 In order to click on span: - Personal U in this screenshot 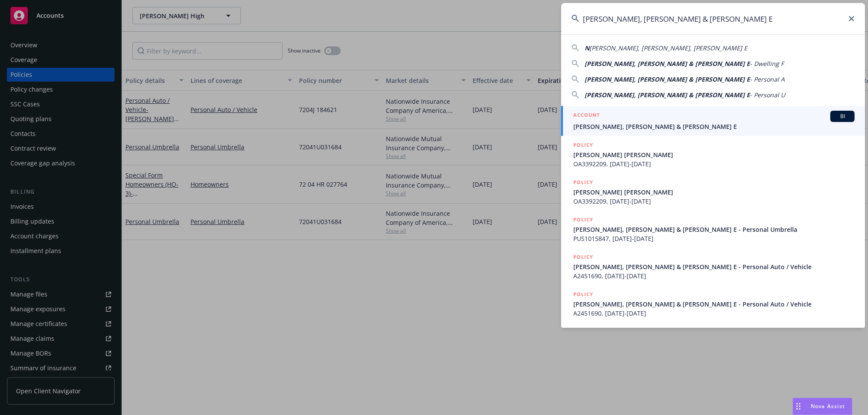, I will do `click(768, 95)`.